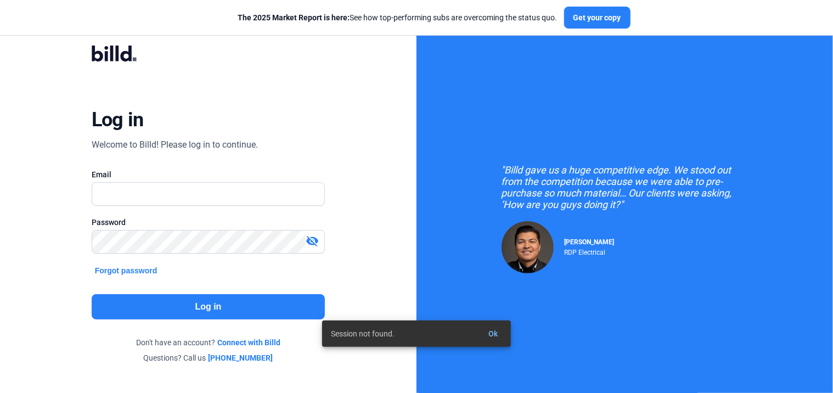  I want to click on span: Ok, so click(493, 334).